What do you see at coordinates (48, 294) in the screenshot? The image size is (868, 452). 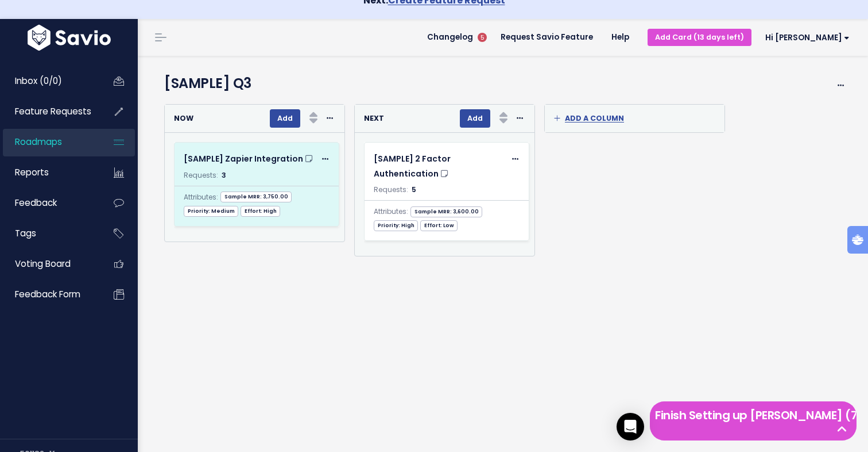 I see `span: Feedback form` at bounding box center [48, 294].